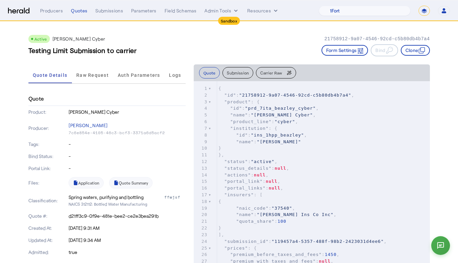 Image resolution: width=458 pixels, height=263 pixels. Describe the element at coordinates (276, 254) in the screenshot. I see `span: "premium_before_taxes_and_fees"` at that location.